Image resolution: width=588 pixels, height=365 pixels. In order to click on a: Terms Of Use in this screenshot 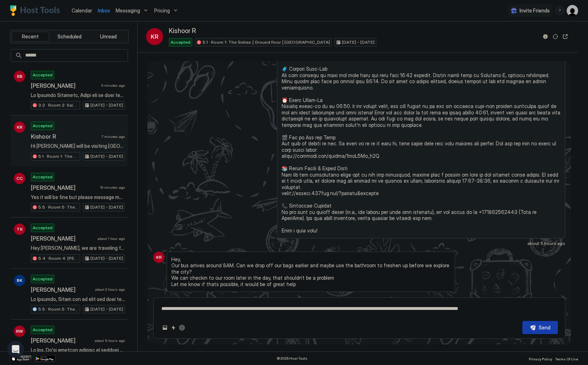, I will do `click(566, 358)`.